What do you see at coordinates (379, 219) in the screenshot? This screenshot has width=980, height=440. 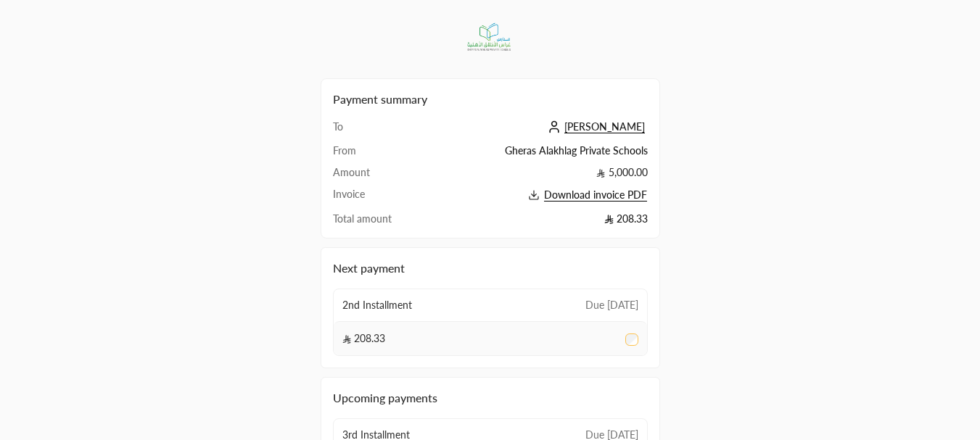 I see `td: Total amount` at bounding box center [379, 219].